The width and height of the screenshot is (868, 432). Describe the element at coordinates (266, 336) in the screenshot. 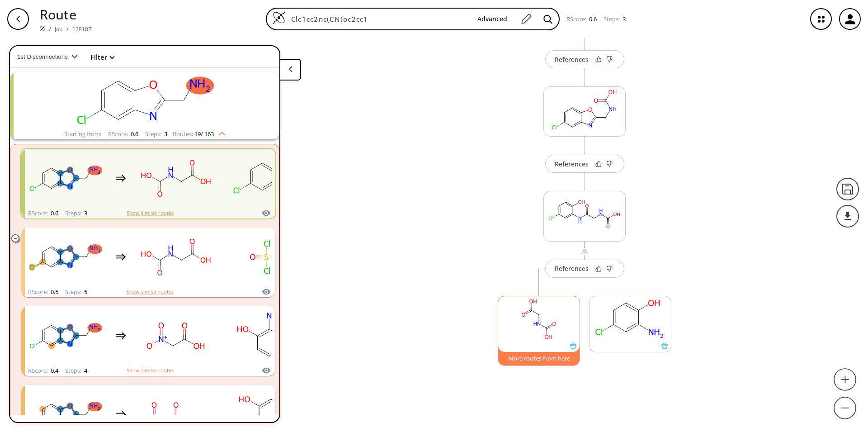

I see `svg: Nc1c(O)ccc(Cl)c1Cl` at that location.